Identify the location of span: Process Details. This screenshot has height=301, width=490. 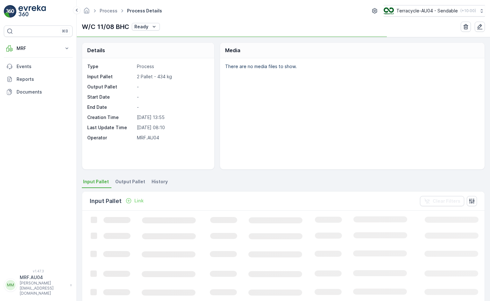
(145, 11).